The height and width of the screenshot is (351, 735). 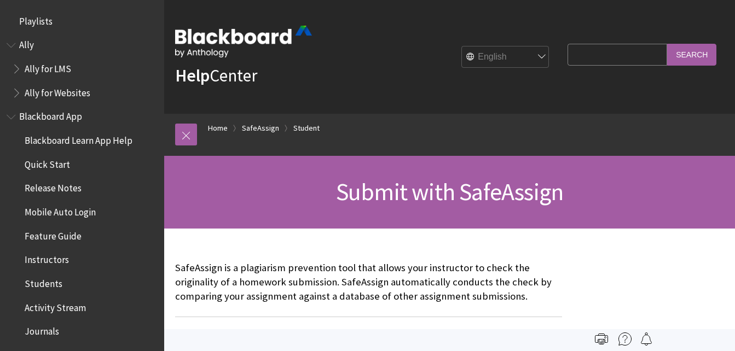 What do you see at coordinates (48, 67) in the screenshot?
I see `span: Ally for LMS` at bounding box center [48, 67].